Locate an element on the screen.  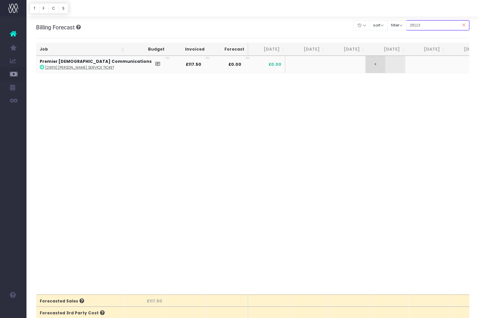
th: Dec 25: activate to sort column ascending is located at coordinates (428, 49).